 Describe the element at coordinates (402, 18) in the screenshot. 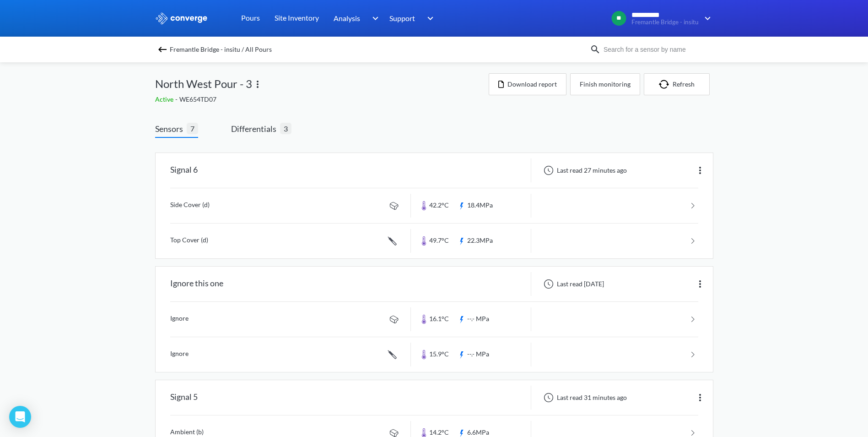

I see `span: Support` at that location.